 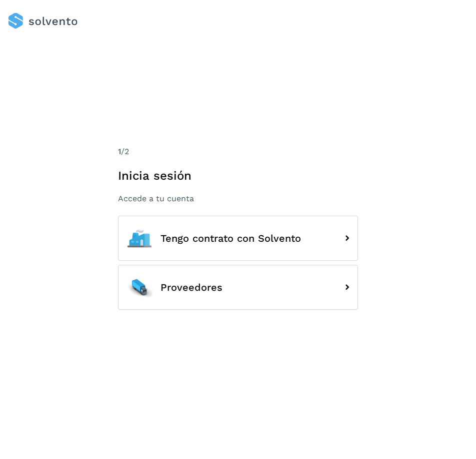 I want to click on button: Tengo contrato con Solvento, so click(x=238, y=238).